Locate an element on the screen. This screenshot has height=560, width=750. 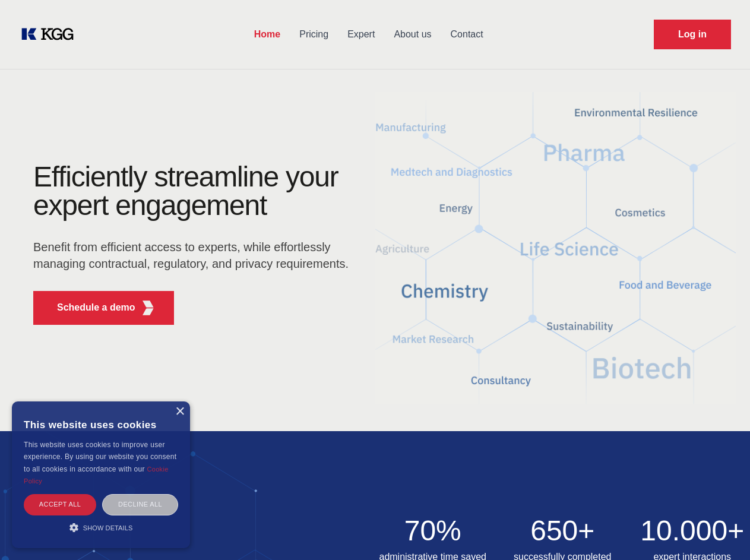
a: Pricing is located at coordinates (314, 35).